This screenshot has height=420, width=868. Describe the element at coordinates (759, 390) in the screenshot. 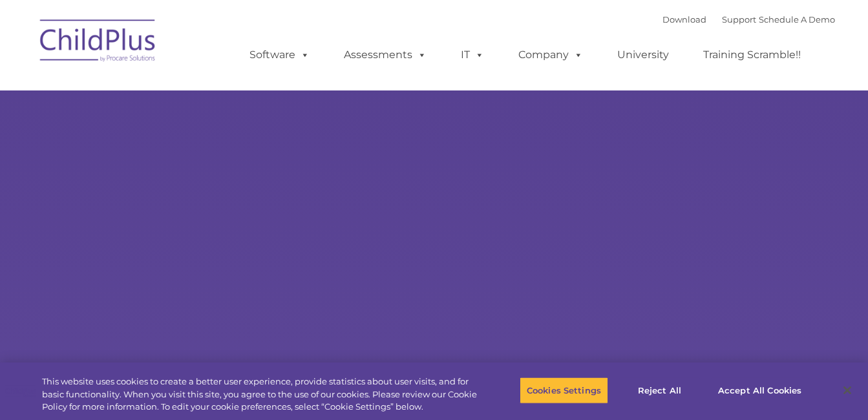

I see `button: Accept All Cookies` at that location.